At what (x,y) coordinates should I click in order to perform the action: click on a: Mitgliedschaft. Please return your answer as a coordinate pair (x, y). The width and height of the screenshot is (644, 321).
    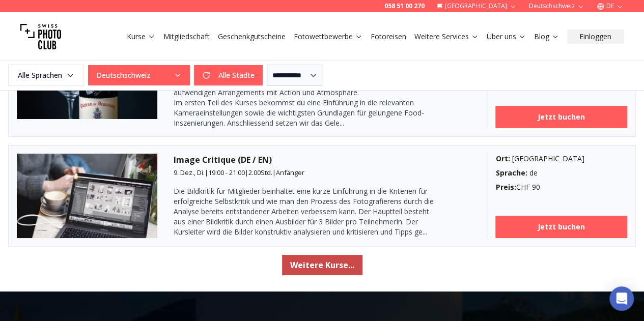
    Looking at the image, I should click on (186, 37).